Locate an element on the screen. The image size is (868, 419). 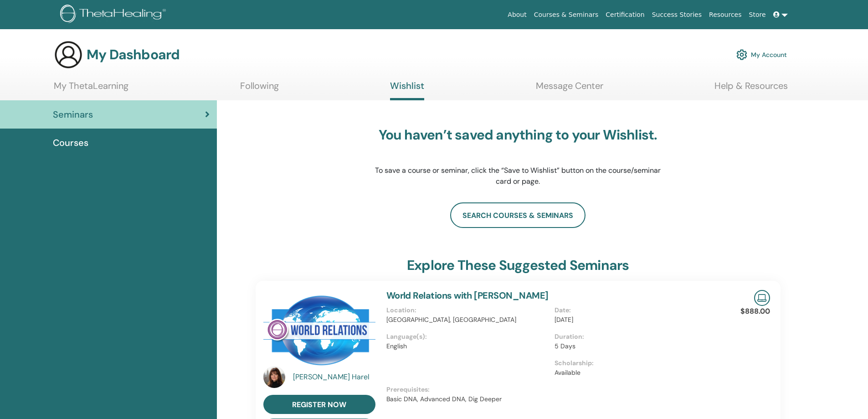
p: 5 Days is located at coordinates (636, 346).